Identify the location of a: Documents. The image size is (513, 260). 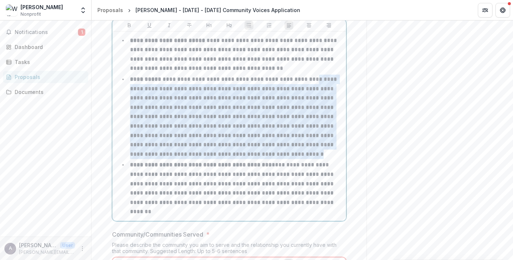
(45, 92).